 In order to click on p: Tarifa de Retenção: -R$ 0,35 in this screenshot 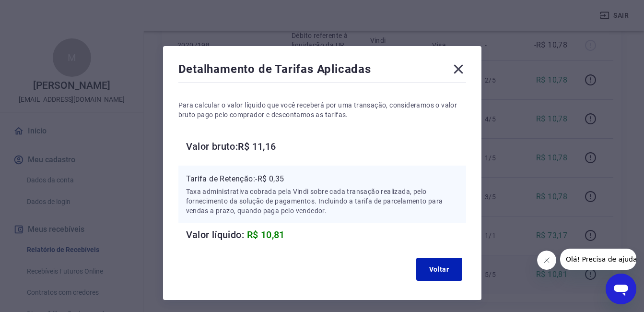, I will do `click(322, 179)`.